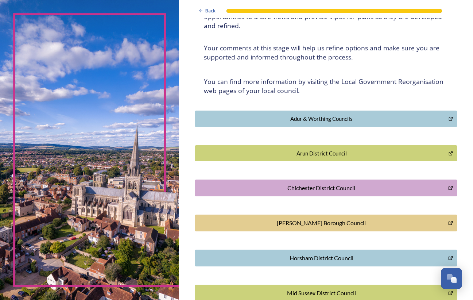 Image resolution: width=473 pixels, height=300 pixels. I want to click on div: Horsham District Council, so click(321, 258).